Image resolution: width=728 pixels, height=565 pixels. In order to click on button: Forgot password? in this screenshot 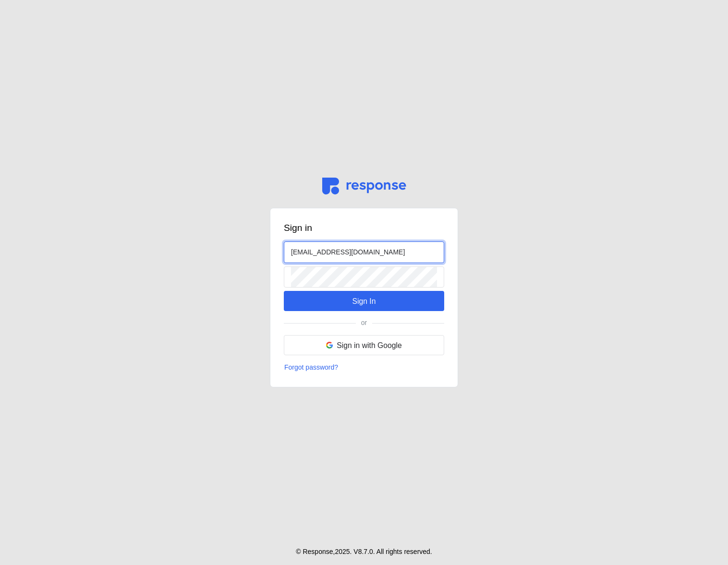, I will do `click(311, 368)`.